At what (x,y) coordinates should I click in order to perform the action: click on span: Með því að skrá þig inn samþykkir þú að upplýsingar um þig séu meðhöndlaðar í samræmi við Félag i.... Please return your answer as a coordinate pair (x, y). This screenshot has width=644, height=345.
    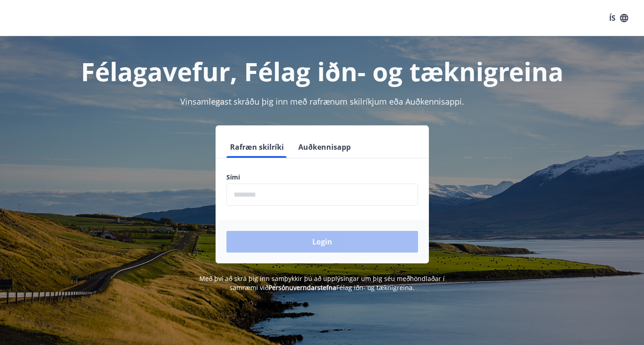
    Looking at the image, I should click on (322, 283).